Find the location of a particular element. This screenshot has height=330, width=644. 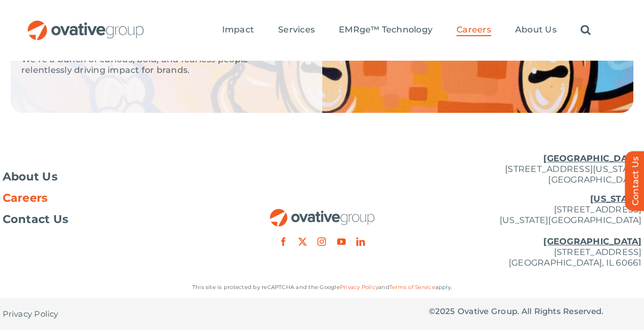

span: Contact Us is located at coordinates (36, 219).